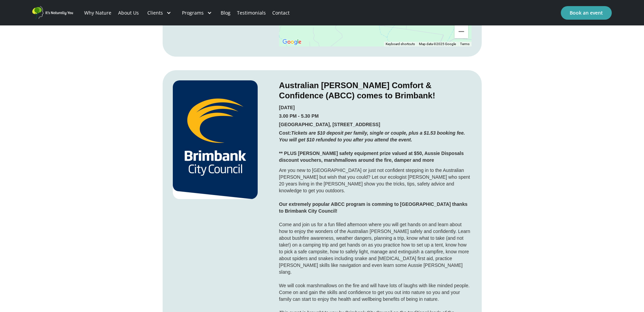  Describe the element at coordinates (461, 31) in the screenshot. I see `button: Zoom out` at that location.